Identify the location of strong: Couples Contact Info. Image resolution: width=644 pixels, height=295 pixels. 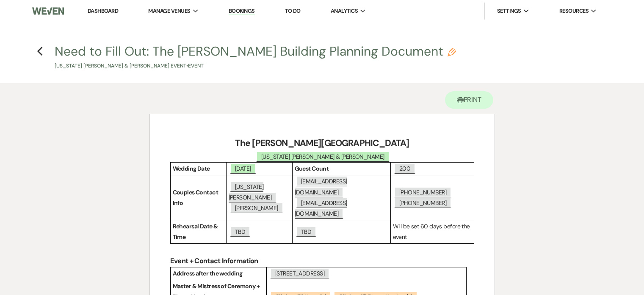
(196, 197).